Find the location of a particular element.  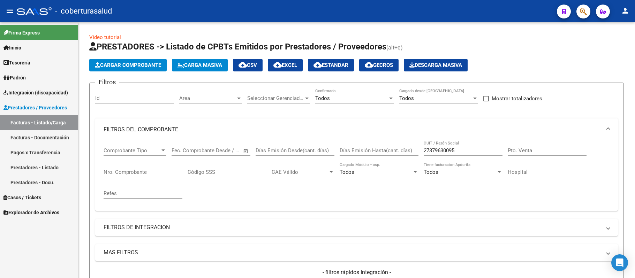

span: Gecros is located at coordinates (379, 65).